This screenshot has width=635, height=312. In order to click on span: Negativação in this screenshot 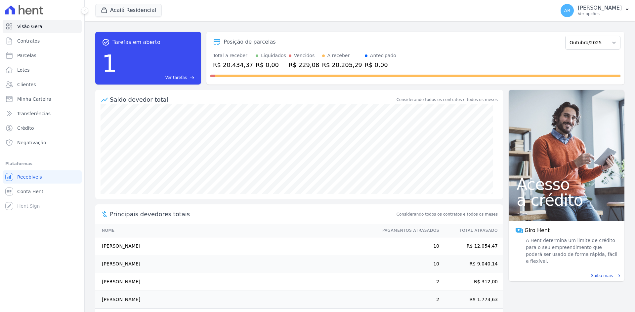, I will do `click(32, 143)`.